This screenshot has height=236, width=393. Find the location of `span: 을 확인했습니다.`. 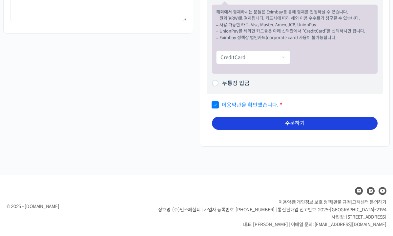

span: 을 확인했습니다. is located at coordinates (245, 105).